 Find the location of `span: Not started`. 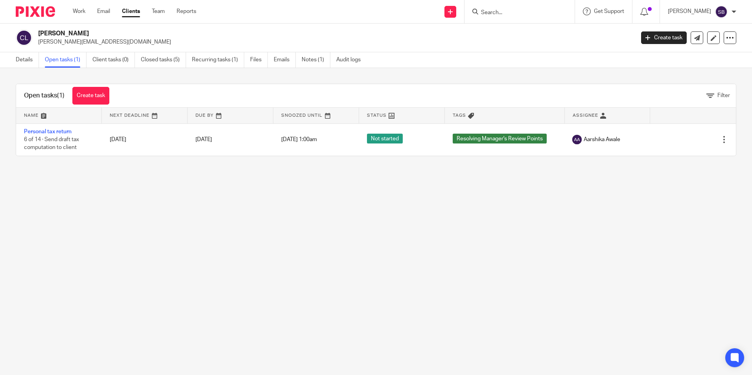

span: Not started is located at coordinates (385, 138).